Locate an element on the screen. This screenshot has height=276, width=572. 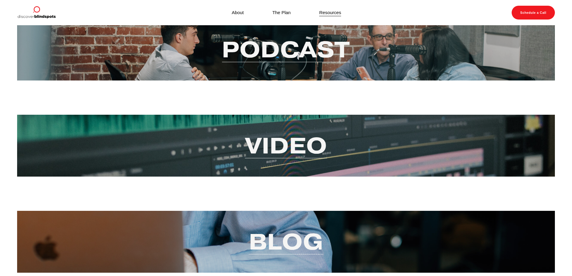
a: The Plan is located at coordinates (281, 12).